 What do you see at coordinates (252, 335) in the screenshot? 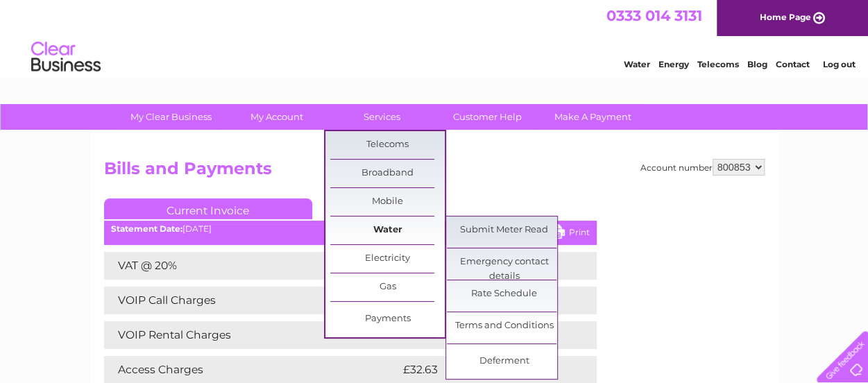
I see `td: VOIP Rental Charges` at bounding box center [252, 335].